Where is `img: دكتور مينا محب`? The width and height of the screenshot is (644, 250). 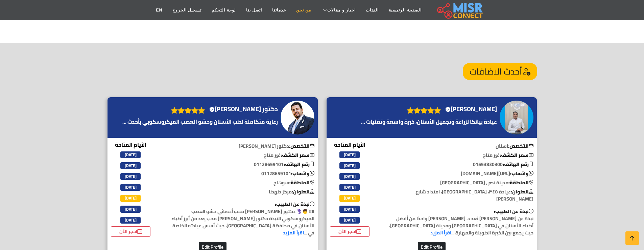 img: دكتور مينا محب is located at coordinates (298, 118).